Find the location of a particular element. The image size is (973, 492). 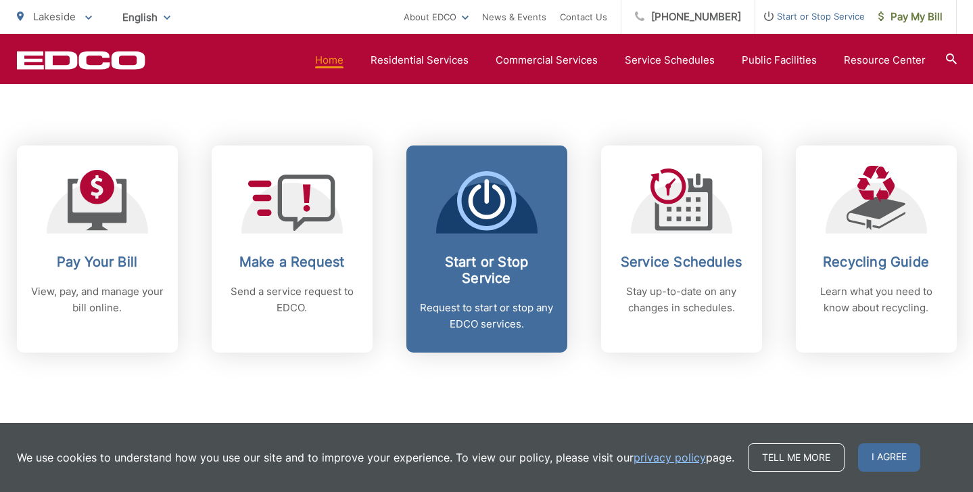

a: Service Schedules Stay up-to-date on any changes in schedules. is located at coordinates (682, 249).